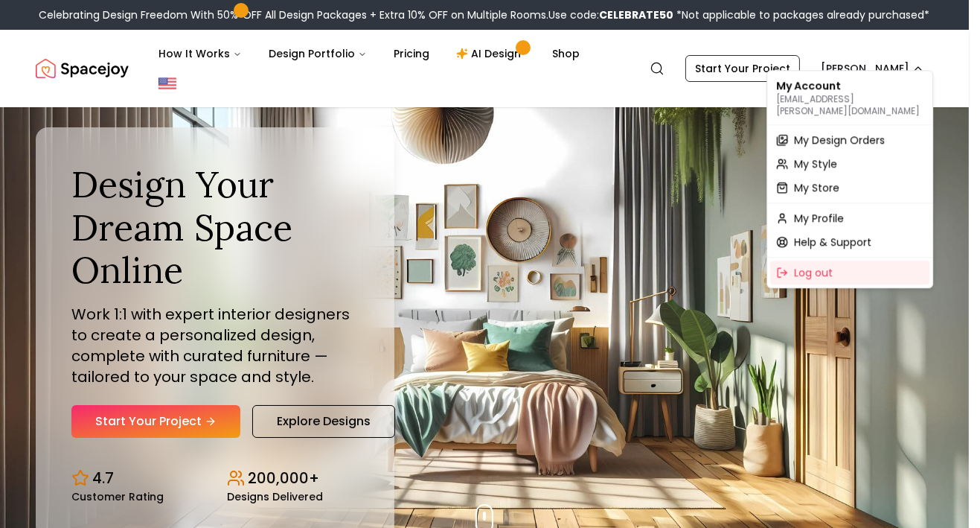  Describe the element at coordinates (818, 218) in the screenshot. I see `span: My Profile` at that location.